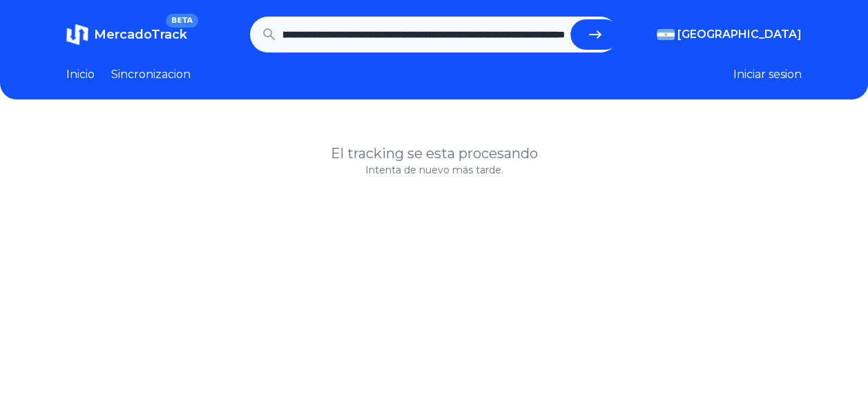 Image resolution: width=868 pixels, height=400 pixels. What do you see at coordinates (140, 34) in the screenshot?
I see `span: MercadoTrack` at bounding box center [140, 34].